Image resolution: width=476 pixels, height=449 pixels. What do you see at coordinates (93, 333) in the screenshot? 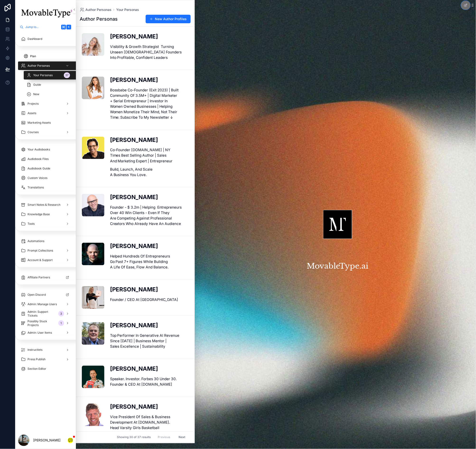
I see `img: rec3rh4zm9m37t06p9.jpg` at bounding box center [93, 333].